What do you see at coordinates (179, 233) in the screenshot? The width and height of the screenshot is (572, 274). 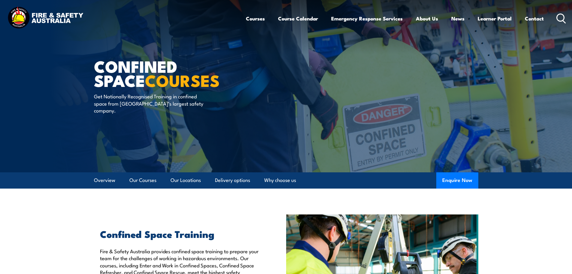 I see `h2: Confined Space Training` at bounding box center [179, 233].